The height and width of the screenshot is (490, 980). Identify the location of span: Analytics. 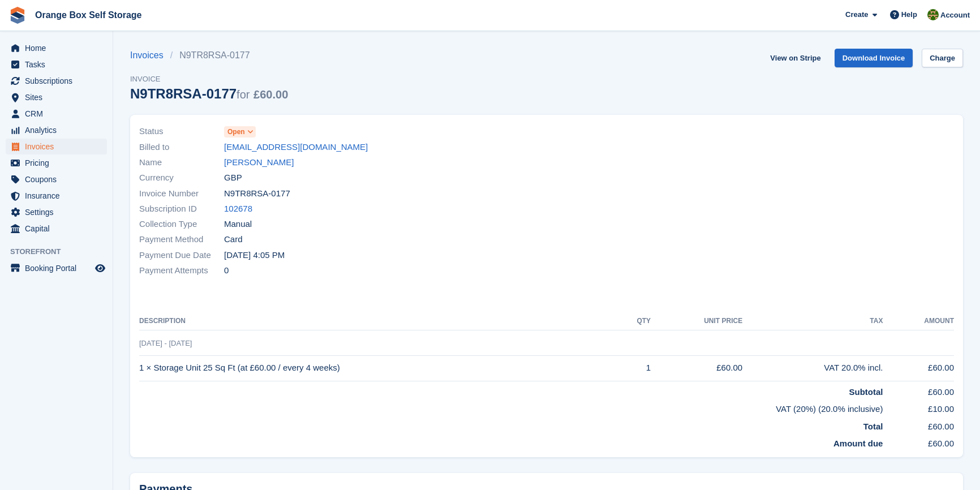
(59, 130).